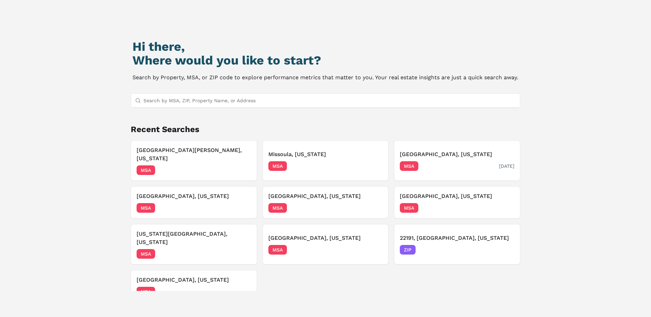  I want to click on h1: Hi there,, so click(326, 47).